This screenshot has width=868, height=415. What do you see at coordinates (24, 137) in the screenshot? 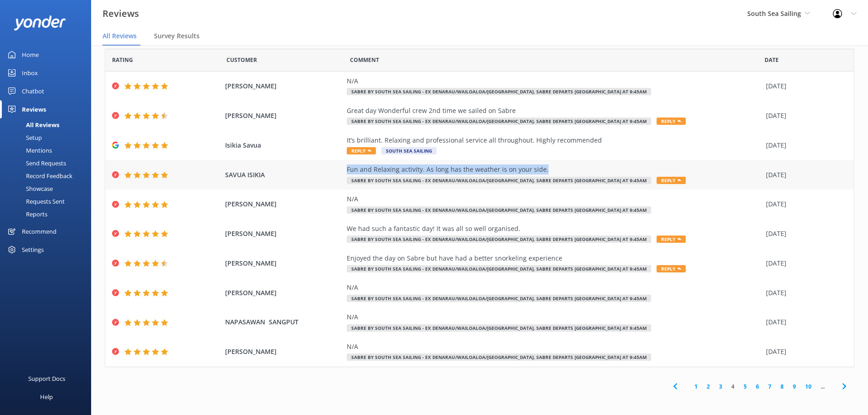
I see `div: Setup` at bounding box center [24, 137].